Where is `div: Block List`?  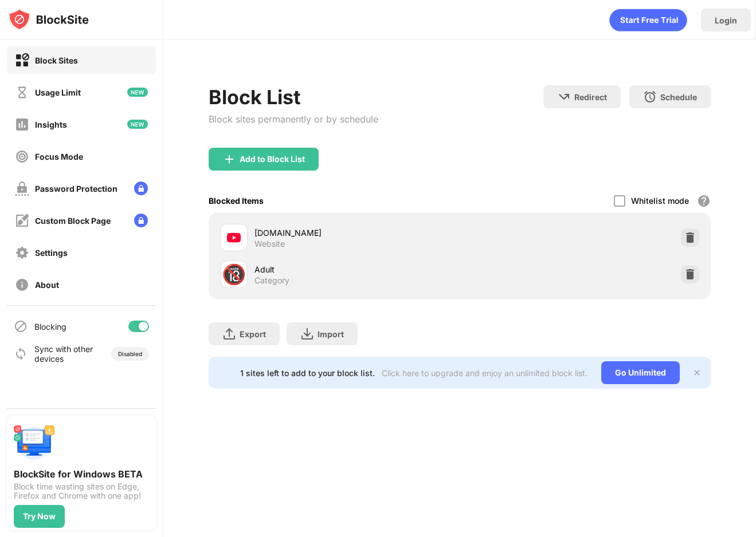 div: Block List is located at coordinates (293, 96).